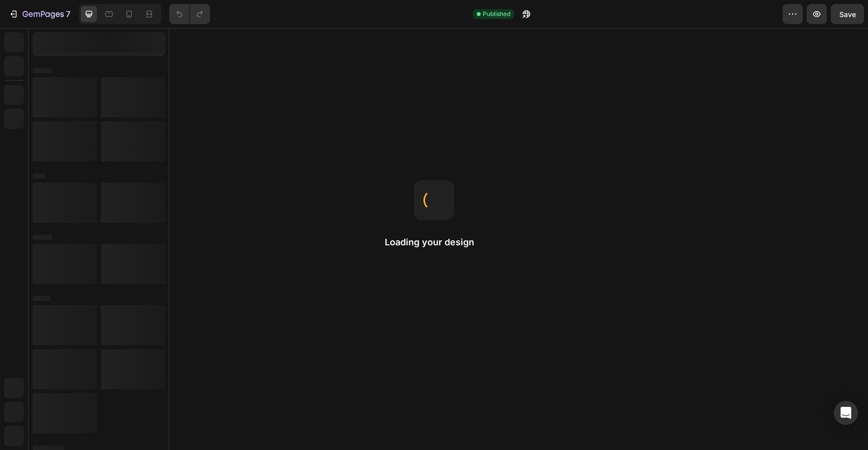 The width and height of the screenshot is (868, 450). What do you see at coordinates (189, 14) in the screenshot?
I see `div: Undo/Redo` at bounding box center [189, 14].